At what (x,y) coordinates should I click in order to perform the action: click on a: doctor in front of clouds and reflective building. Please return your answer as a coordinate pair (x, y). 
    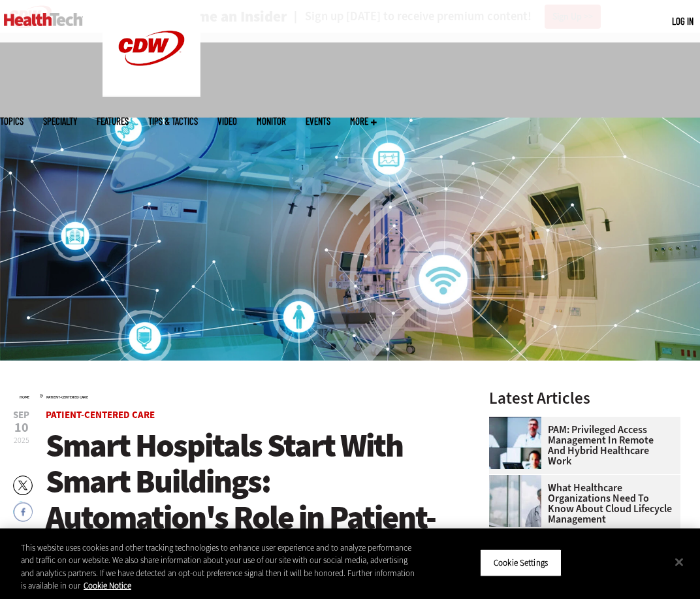
    Looking at the image, I should click on (519, 480).